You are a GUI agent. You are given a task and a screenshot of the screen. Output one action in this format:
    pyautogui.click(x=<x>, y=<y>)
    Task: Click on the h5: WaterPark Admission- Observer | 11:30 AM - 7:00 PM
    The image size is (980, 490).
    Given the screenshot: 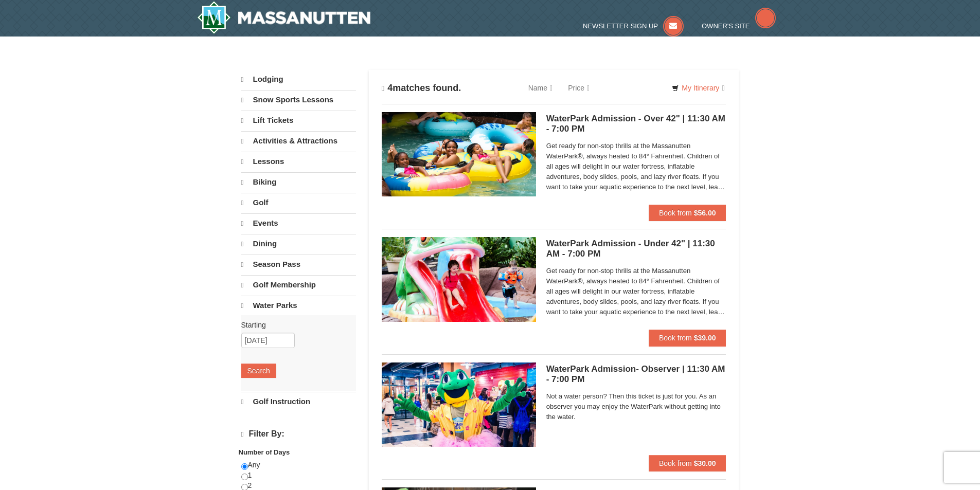 What is the action you would take?
    pyautogui.click(x=636, y=374)
    